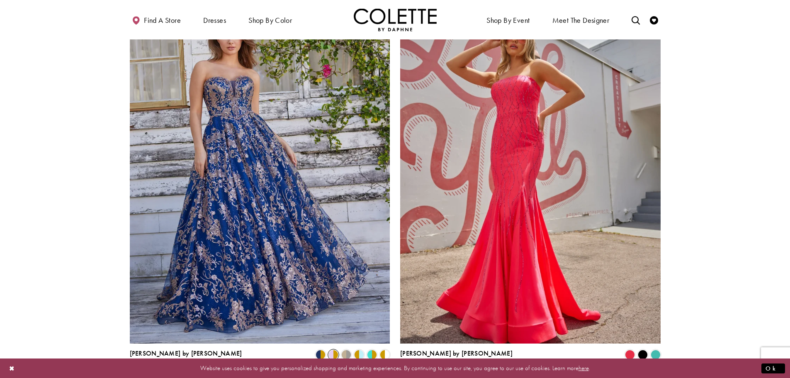 This screenshot has height=378, width=790. What do you see at coordinates (656, 355) in the screenshot?
I see `i: Turquoise` at bounding box center [656, 355].